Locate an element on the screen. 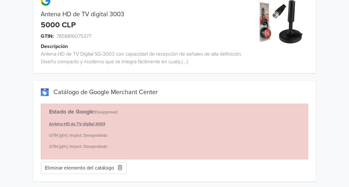 The height and width of the screenshot is (187, 349). div: Antena HD de TV digital 3003 is located at coordinates (139, 14).